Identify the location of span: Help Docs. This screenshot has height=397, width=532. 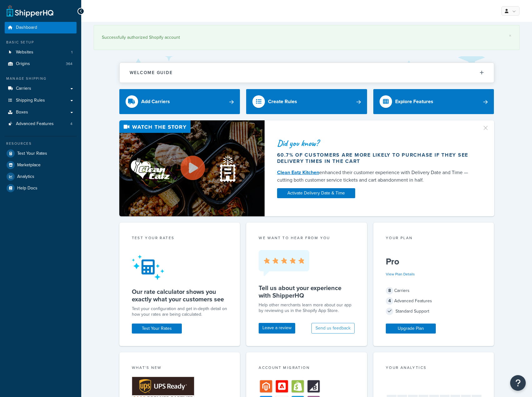
(27, 188).